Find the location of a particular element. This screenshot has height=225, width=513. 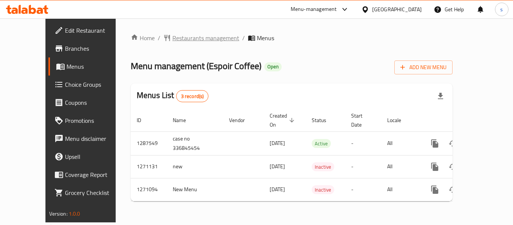

td: case no 336845454 is located at coordinates (195, 143).